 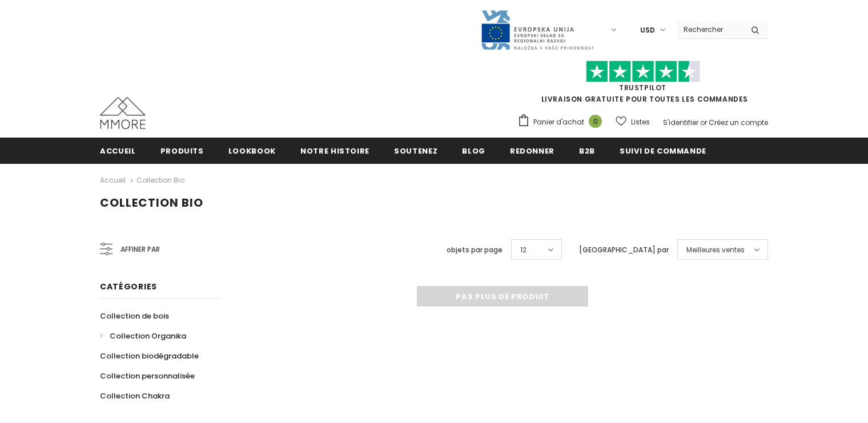 I want to click on a: Collection Chakra, so click(x=135, y=396).